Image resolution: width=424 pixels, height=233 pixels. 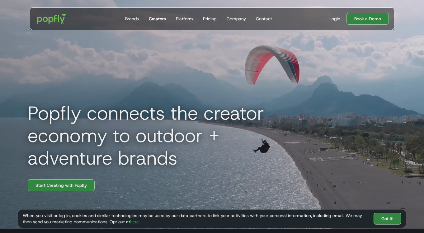 I want to click on a: Platform, so click(x=185, y=19).